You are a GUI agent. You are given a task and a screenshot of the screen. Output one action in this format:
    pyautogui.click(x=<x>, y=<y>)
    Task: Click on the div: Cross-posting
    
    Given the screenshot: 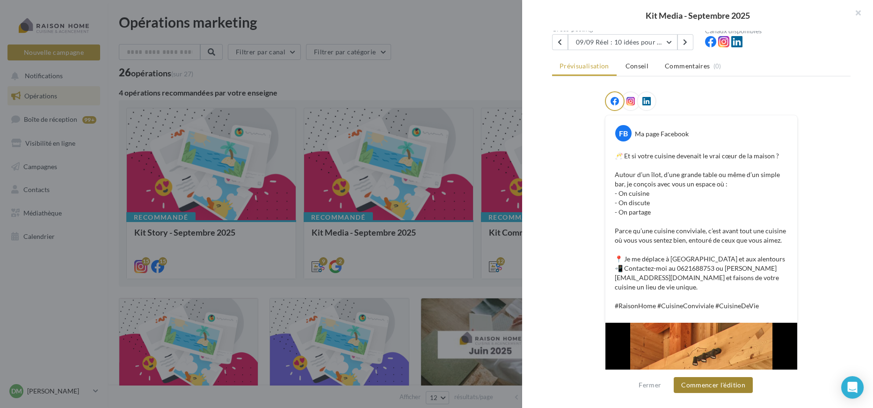 What is the action you would take?
    pyautogui.click(x=625, y=29)
    